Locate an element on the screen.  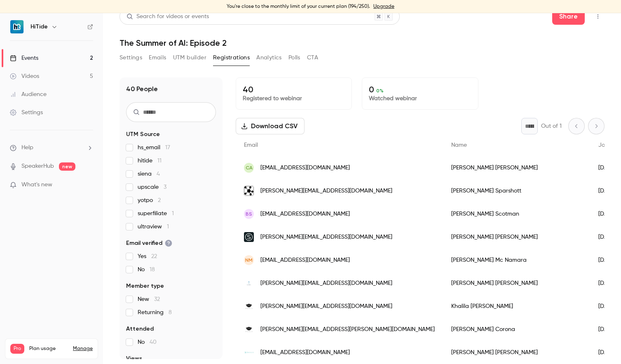
span: new is located at coordinates (67, 167).